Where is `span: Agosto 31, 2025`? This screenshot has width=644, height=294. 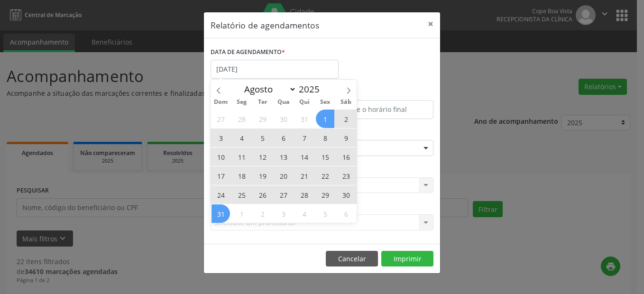 span: Agosto 31, 2025 is located at coordinates (220, 213).